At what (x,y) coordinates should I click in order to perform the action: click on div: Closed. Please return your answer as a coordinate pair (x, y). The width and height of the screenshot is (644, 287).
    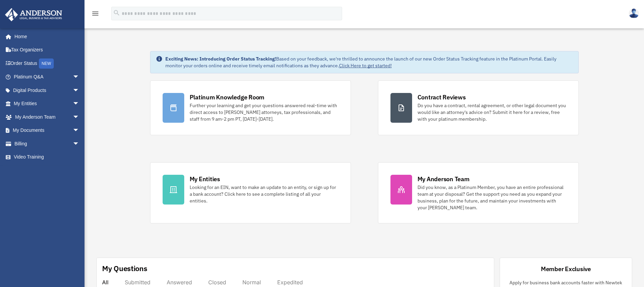
    Looking at the image, I should click on (217, 282).